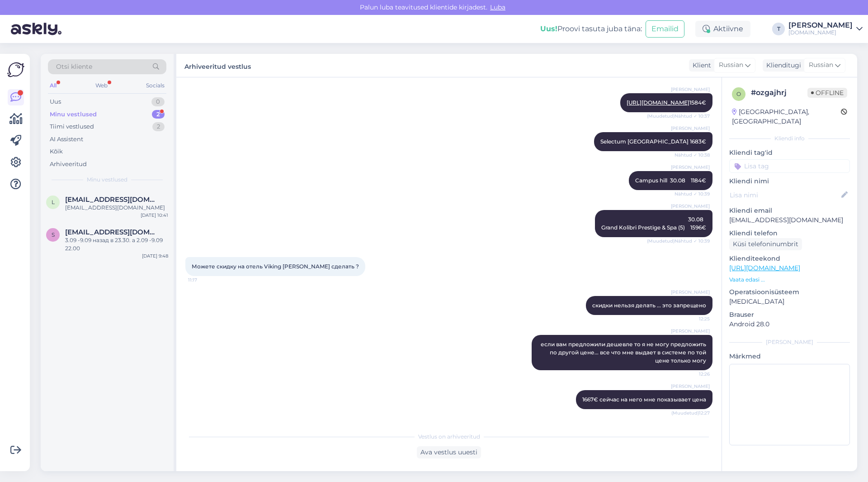 This screenshot has width=868, height=482. What do you see at coordinates (449, 437) in the screenshot?
I see `span: Vestlus on arhiveeritud` at bounding box center [449, 437].